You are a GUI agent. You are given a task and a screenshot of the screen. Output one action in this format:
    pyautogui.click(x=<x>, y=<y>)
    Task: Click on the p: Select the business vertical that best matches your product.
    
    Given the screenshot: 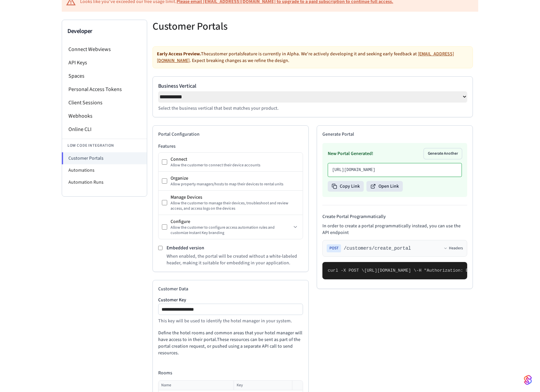 What is the action you would take?
    pyautogui.click(x=313, y=108)
    